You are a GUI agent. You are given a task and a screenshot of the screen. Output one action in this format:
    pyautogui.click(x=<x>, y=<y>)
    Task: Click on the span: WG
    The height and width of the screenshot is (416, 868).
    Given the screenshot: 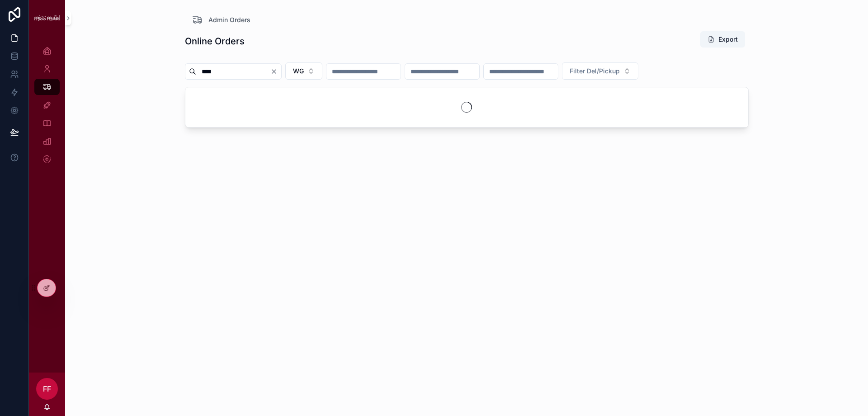 What is the action you would take?
    pyautogui.click(x=298, y=71)
    